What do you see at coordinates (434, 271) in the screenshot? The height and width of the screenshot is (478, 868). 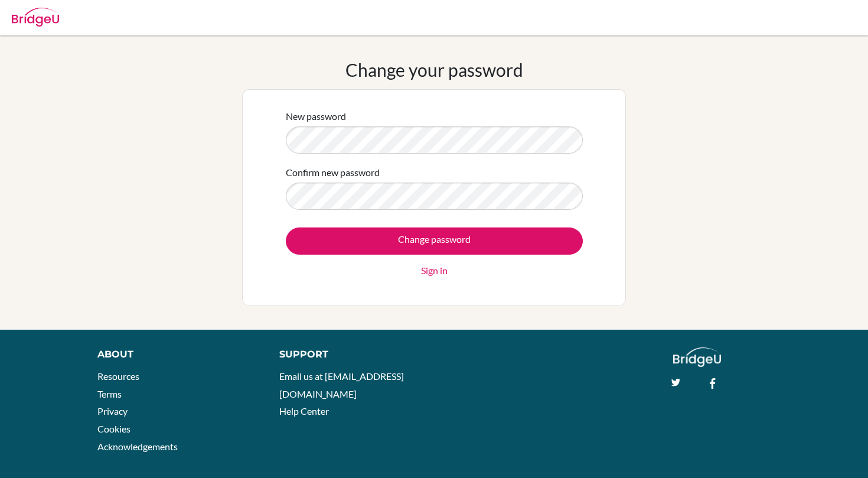 I see `a: Sign in` at bounding box center [434, 271].